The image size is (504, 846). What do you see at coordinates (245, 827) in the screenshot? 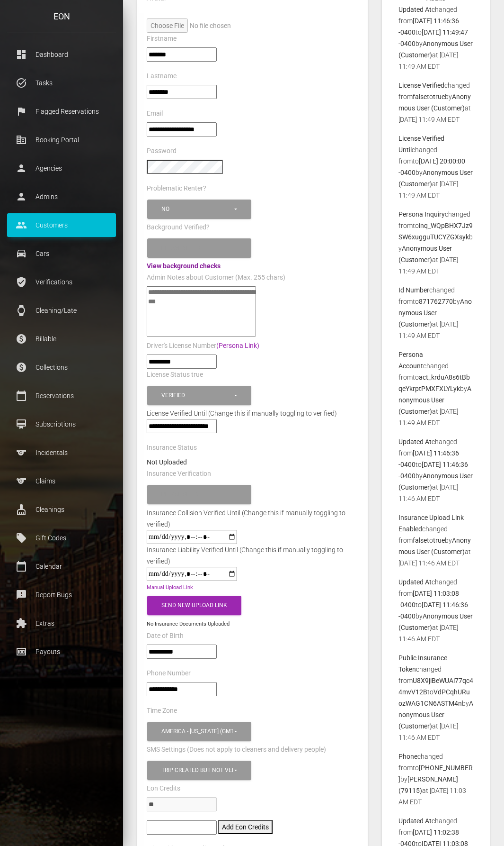
I see `button: Add Eon Credits` at bounding box center [245, 827].